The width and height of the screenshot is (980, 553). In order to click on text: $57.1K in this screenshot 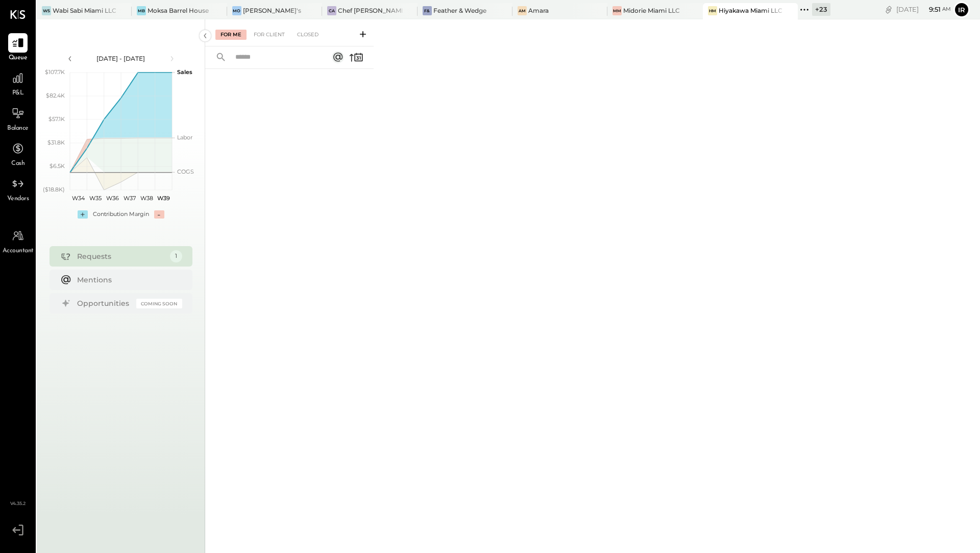, I will do `click(57, 119)`.